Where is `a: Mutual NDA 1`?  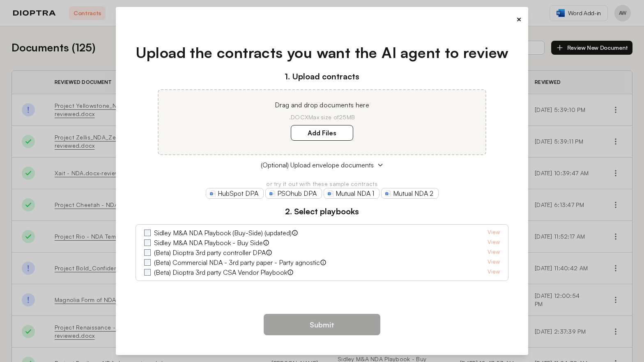 a: Mutual NDA 1 is located at coordinates (351, 193).